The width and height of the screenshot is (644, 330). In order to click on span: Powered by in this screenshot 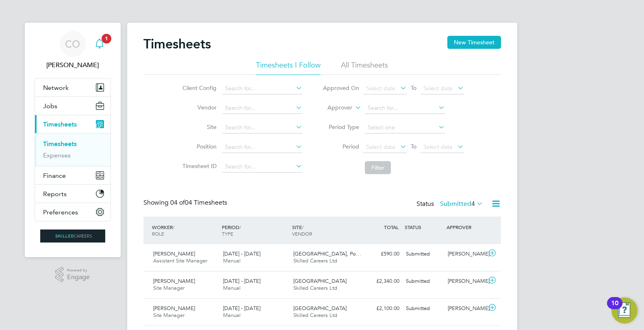, I will do `click(79, 270)`.